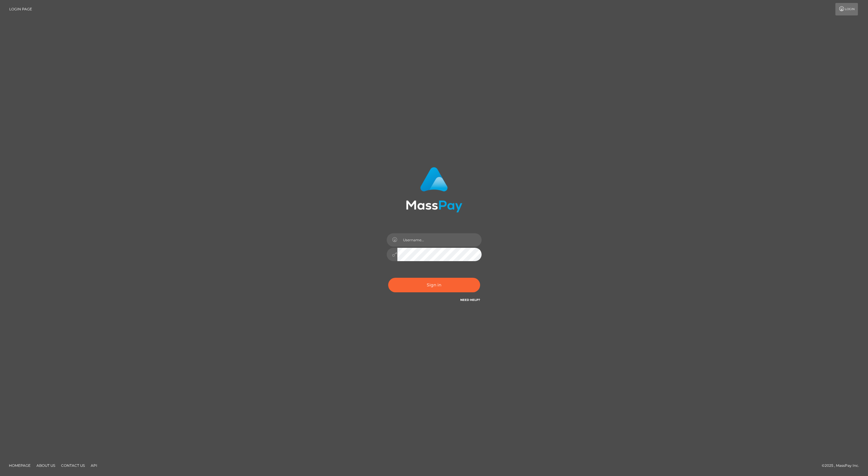 This screenshot has width=868, height=476. What do you see at coordinates (434, 190) in the screenshot?
I see `img: MassPay Login` at bounding box center [434, 190].